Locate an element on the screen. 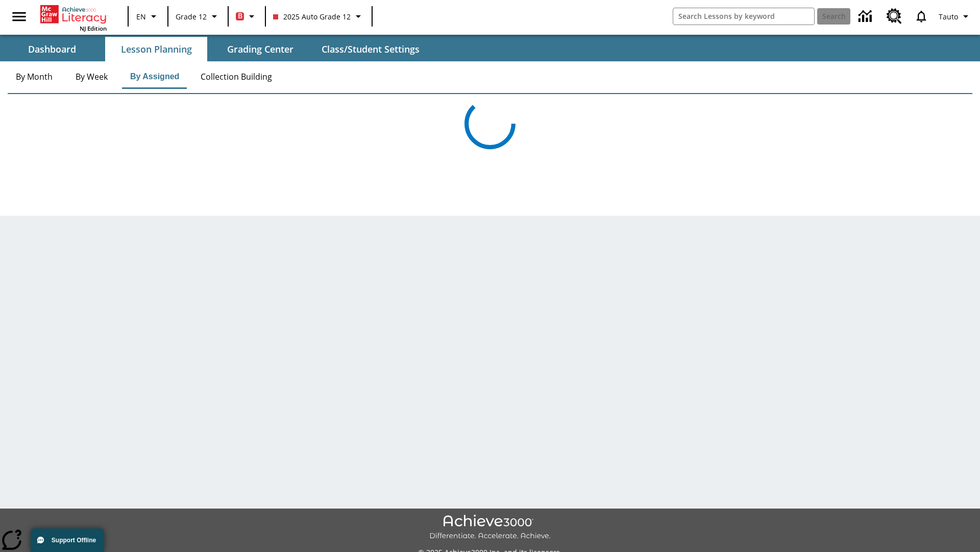 This screenshot has width=980, height=552. button: Grade: Grade 12, Select a grade is located at coordinates (198, 16).